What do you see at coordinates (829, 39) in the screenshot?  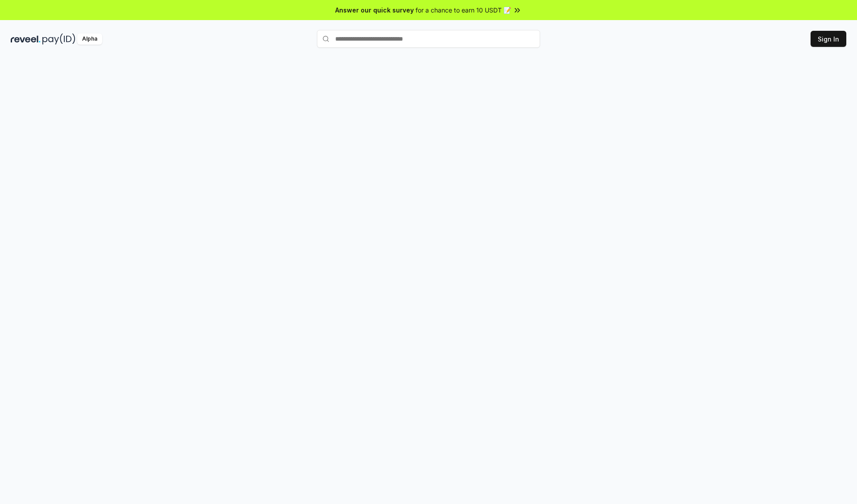 I see `button: Sign In` at bounding box center [829, 39].